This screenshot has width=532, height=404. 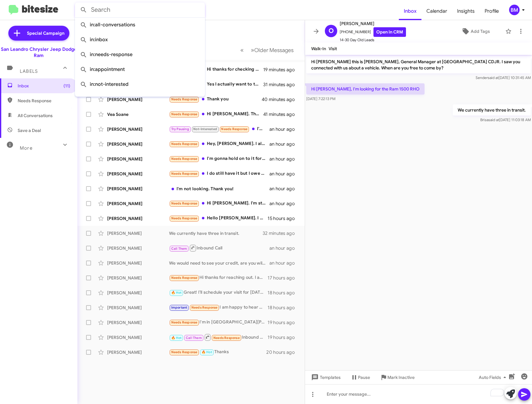 I want to click on nav: Page navigation example, so click(x=267, y=50).